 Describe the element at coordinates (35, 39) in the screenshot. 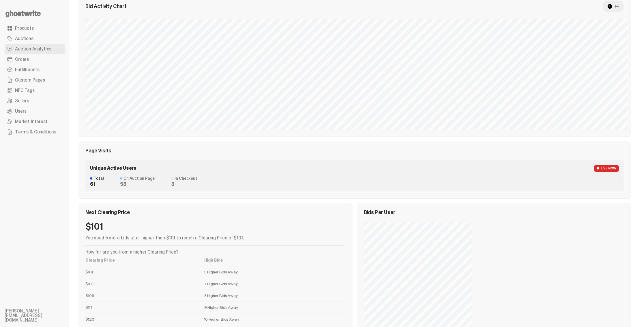

I see `a: Auctions` at that location.